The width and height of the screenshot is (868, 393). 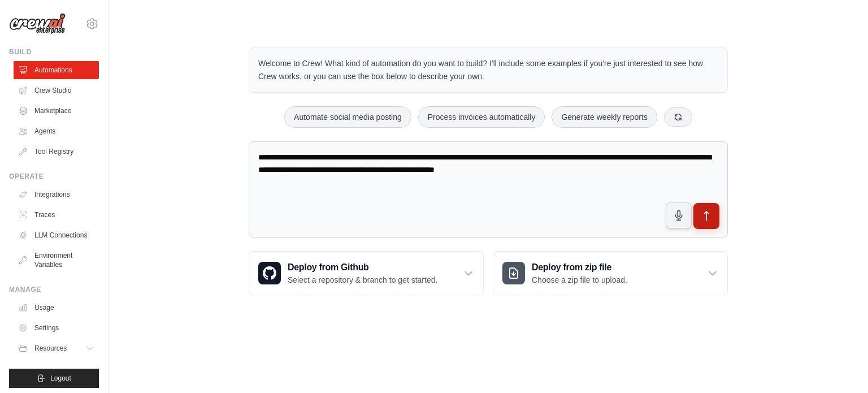 What do you see at coordinates (56, 235) in the screenshot?
I see `a: LLM Connections` at bounding box center [56, 235].